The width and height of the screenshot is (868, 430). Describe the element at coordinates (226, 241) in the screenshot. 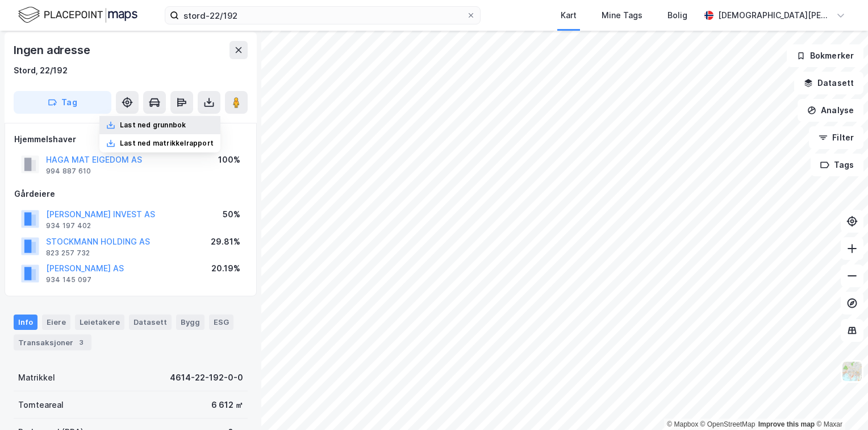

I see `div: 29.81%` at that location.